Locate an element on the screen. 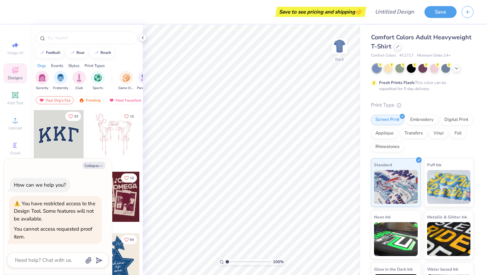 Image resolution: width=487 pixels, height=275 pixels. input: Try "Alpha" is located at coordinates (90, 38).